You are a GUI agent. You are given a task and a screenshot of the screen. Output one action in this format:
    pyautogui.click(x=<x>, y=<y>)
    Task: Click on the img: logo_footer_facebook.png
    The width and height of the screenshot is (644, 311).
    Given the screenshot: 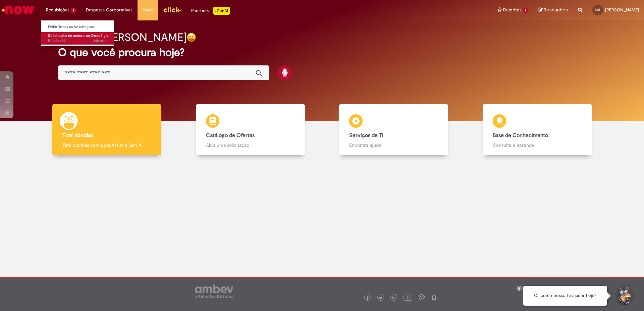 What is the action you would take?
    pyautogui.click(x=368, y=298)
    